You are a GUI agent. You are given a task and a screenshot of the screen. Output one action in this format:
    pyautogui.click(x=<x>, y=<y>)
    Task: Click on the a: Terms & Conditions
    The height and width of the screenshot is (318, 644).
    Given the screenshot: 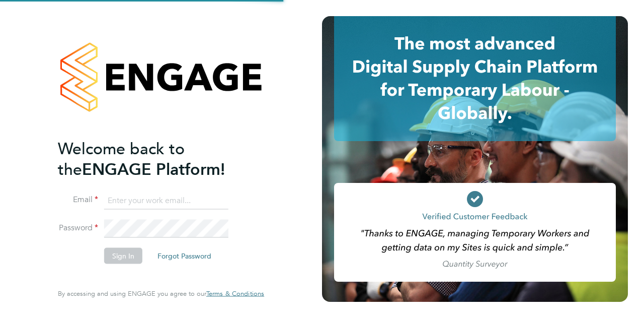 What is the action you would take?
    pyautogui.click(x=235, y=293)
    